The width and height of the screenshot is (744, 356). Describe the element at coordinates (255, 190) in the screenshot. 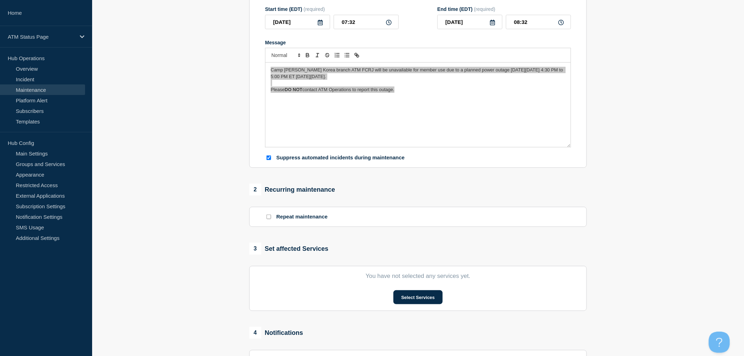

I see `span: 2` at that location.